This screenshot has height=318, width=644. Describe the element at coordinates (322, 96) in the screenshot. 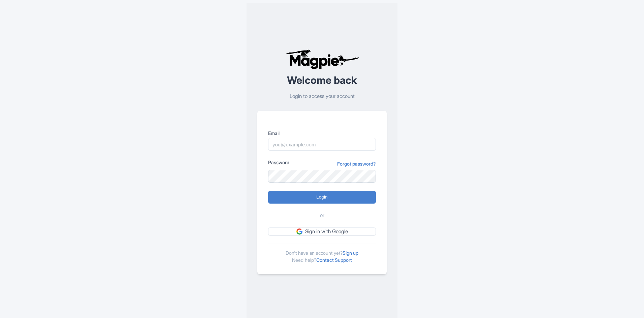

I see `p: Login to access your account` at that location.